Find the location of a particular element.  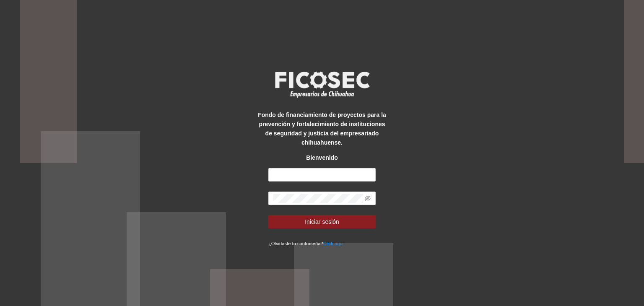

button: Iniciar sesión is located at coordinates (322, 222).